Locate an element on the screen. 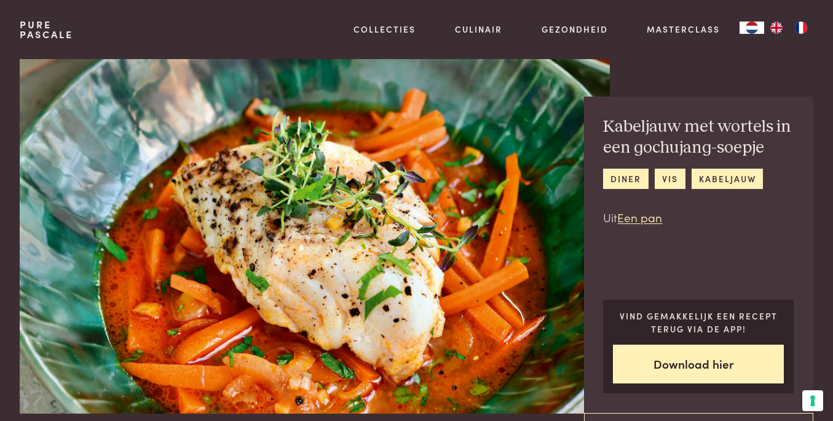 The height and width of the screenshot is (421, 833). p: Uit is located at coordinates (699, 217).